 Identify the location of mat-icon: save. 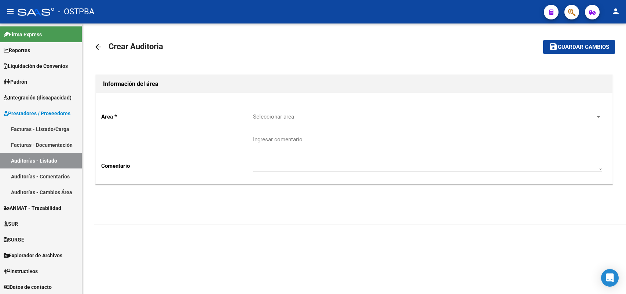
(553, 47).